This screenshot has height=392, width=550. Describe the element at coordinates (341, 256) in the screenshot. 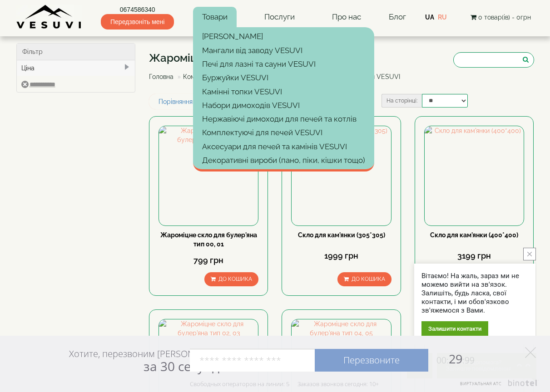

I see `div: 1999 грн` at that location.